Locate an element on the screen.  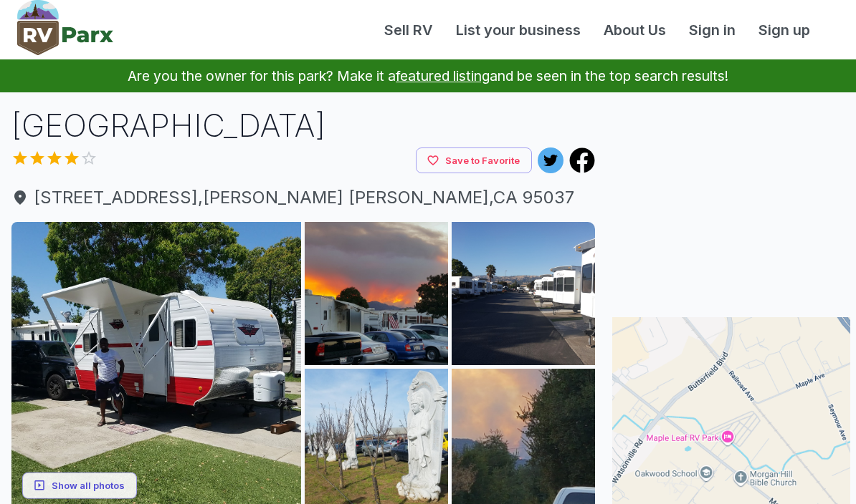
button: Show all photos is located at coordinates (79, 486).